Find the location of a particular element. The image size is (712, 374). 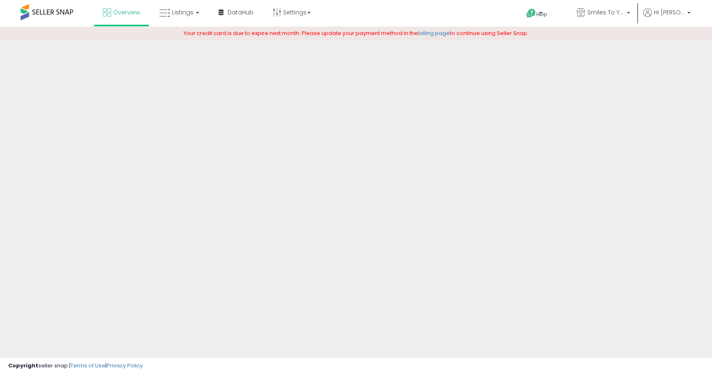

a: Help is located at coordinates (542, 14).